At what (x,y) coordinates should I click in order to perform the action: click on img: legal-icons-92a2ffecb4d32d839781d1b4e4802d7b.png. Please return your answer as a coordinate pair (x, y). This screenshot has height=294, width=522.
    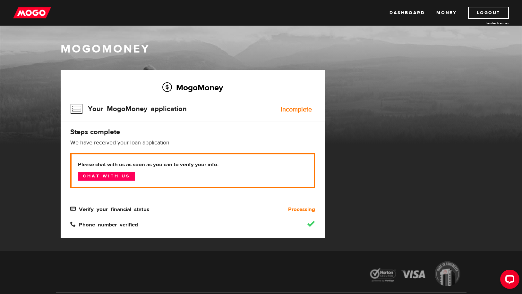
    Looking at the image, I should click on (415, 275).